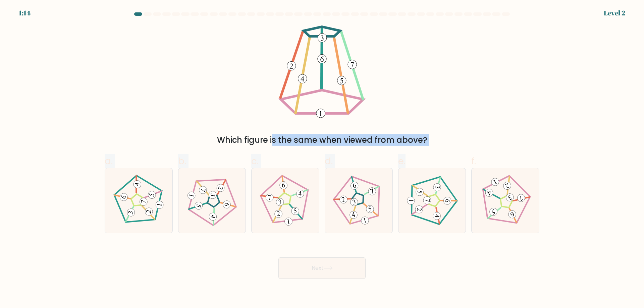  What do you see at coordinates (255, 161) in the screenshot?
I see `span: c.` at bounding box center [255, 161].